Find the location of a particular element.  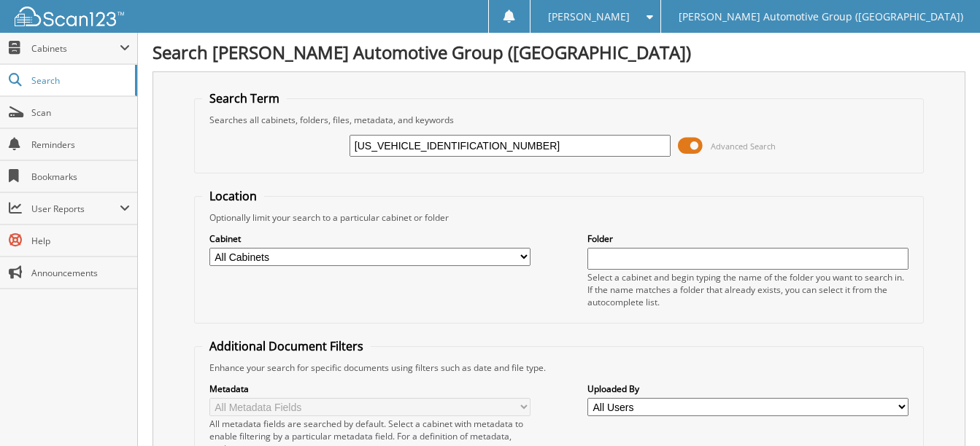

div: Select a cabinet and begin typing the name of the folder you want to search in. If the name match... is located at coordinates (748, 290).